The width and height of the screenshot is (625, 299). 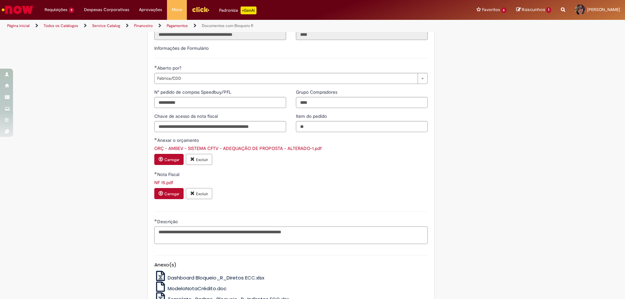 What do you see at coordinates (186, 116) in the screenshot?
I see `span: Chave de acesso da nota fiscal` at bounding box center [186, 116].